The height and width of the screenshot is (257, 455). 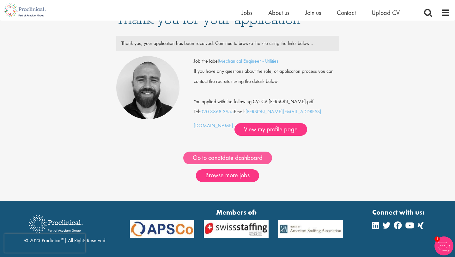 I want to click on a: Go to candidate dashboard, so click(x=227, y=158).